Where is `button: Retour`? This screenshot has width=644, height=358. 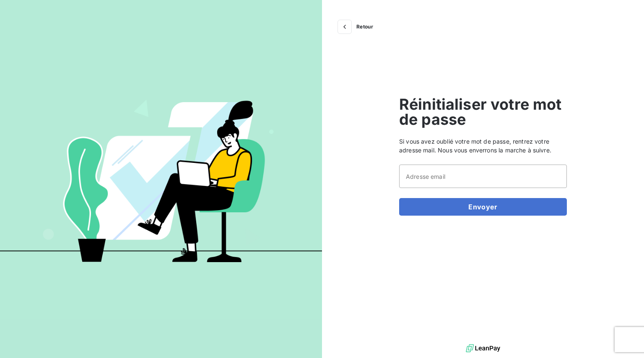
button: Retour is located at coordinates (358, 27).